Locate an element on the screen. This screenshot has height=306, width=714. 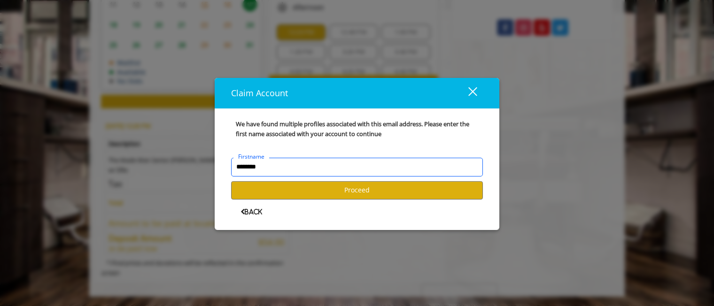
b: We have found multiple profiles associated with this email address. Please enter the first name a... is located at coordinates (357, 129).